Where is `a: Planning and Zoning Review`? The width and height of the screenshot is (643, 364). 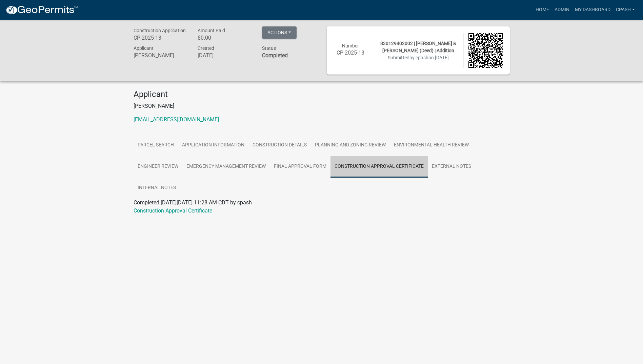
a: Planning and Zoning Review is located at coordinates (350, 145).